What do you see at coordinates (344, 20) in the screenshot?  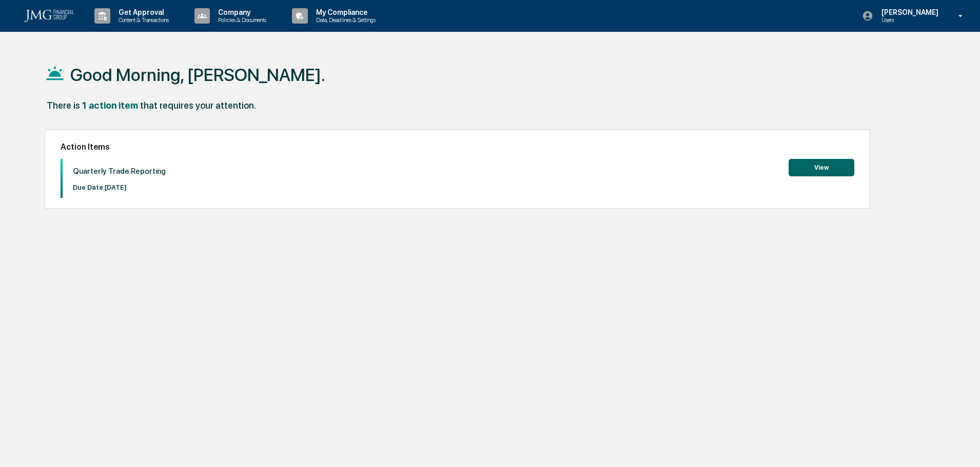 I see `p: Data, Deadlines & Settings` at bounding box center [344, 20].